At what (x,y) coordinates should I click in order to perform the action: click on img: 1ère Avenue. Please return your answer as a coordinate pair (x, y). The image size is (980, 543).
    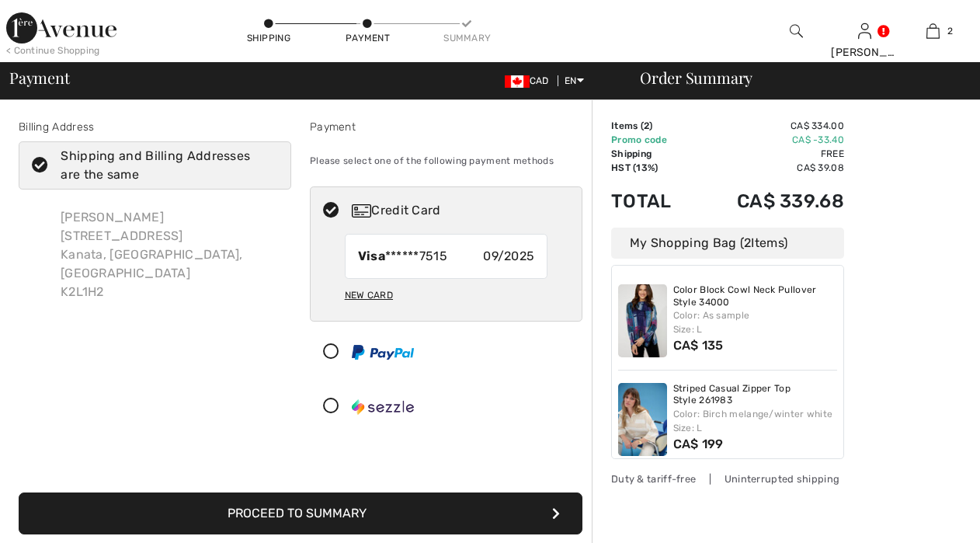
    Looking at the image, I should click on (61, 28).